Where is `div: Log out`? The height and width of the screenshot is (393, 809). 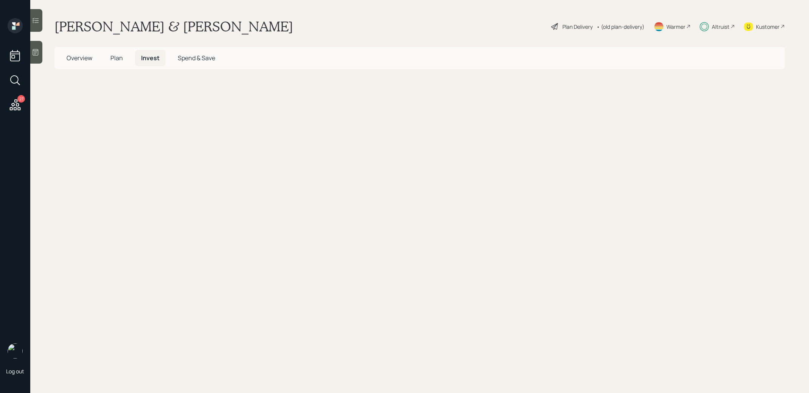
div: Log out is located at coordinates (15, 371).